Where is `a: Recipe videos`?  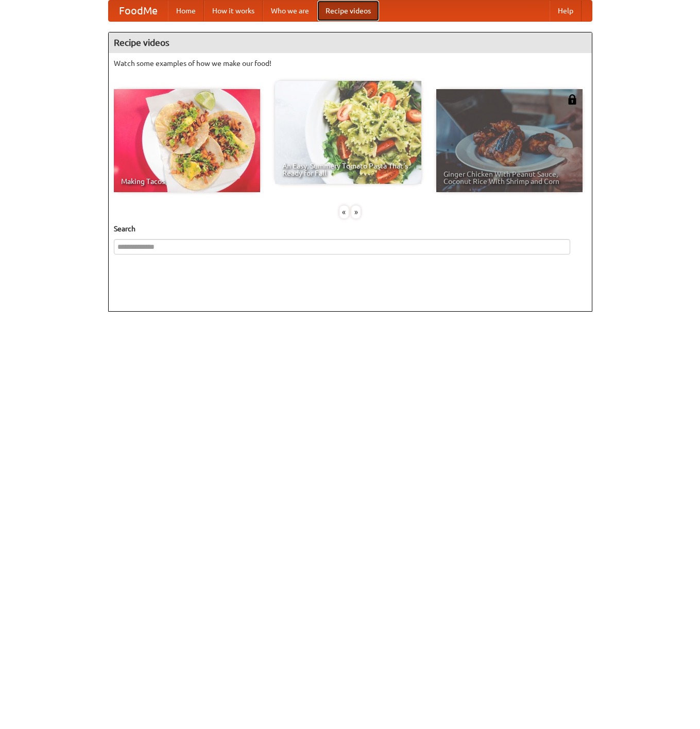 a: Recipe videos is located at coordinates (348, 10).